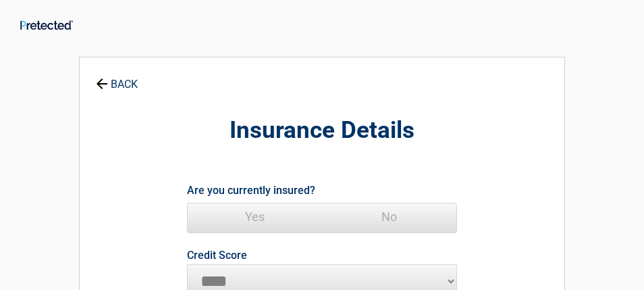  Describe the element at coordinates (322, 130) in the screenshot. I see `h2: Insurance Details` at that location.